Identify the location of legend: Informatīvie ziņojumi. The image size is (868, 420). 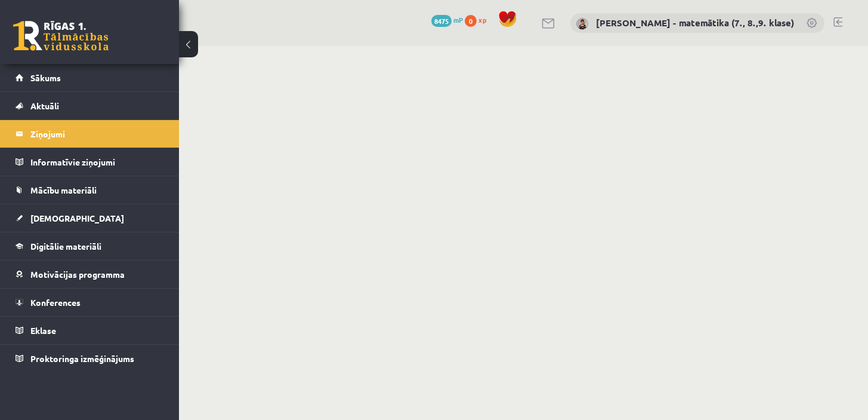
(97, 162).